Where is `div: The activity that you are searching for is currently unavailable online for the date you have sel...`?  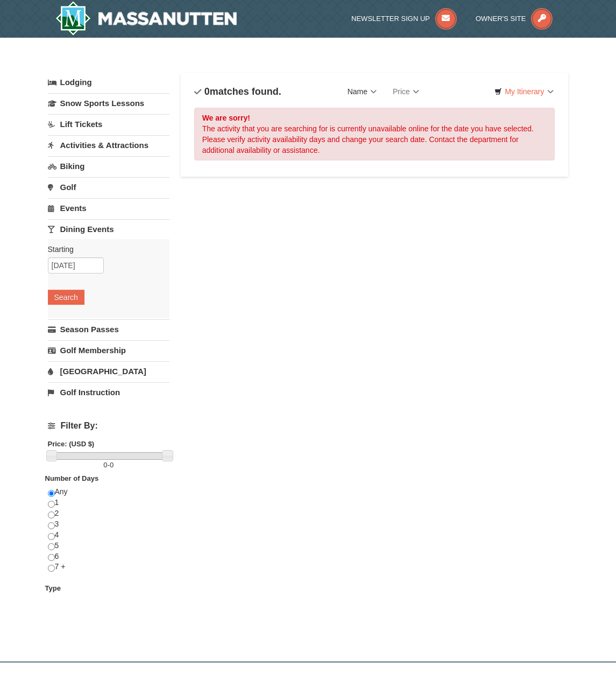
div: The activity that you are searching for is currently unavailable online for the date you have sel... is located at coordinates (375, 134).